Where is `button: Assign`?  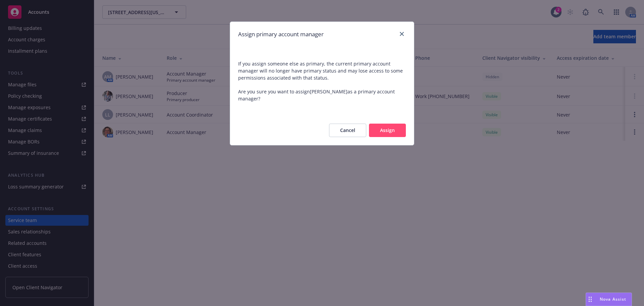 button: Assign is located at coordinates (388, 130).